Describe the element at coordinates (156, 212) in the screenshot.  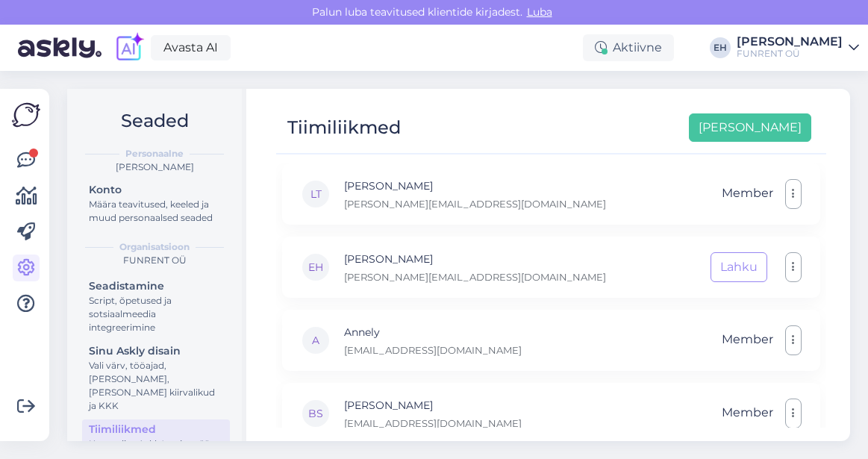
I see `div: Määra teavitused, keeled ja muud personaalsed seaded` at that location.